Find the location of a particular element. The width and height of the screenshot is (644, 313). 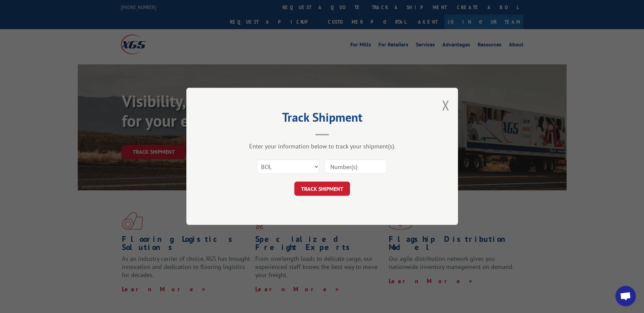

button: TRACK SHIPMENT is located at coordinates (322, 189).